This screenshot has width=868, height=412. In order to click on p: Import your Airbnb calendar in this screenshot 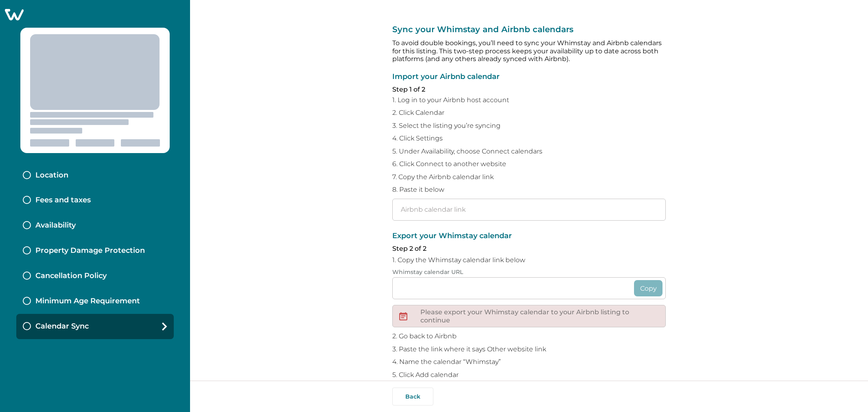, I will do `click(529, 77)`.